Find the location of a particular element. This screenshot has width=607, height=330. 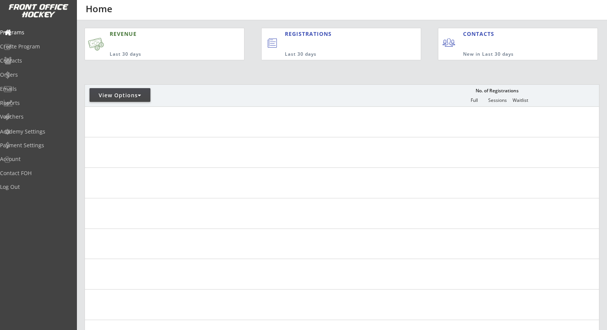

div: View Options is located at coordinates (120, 95).